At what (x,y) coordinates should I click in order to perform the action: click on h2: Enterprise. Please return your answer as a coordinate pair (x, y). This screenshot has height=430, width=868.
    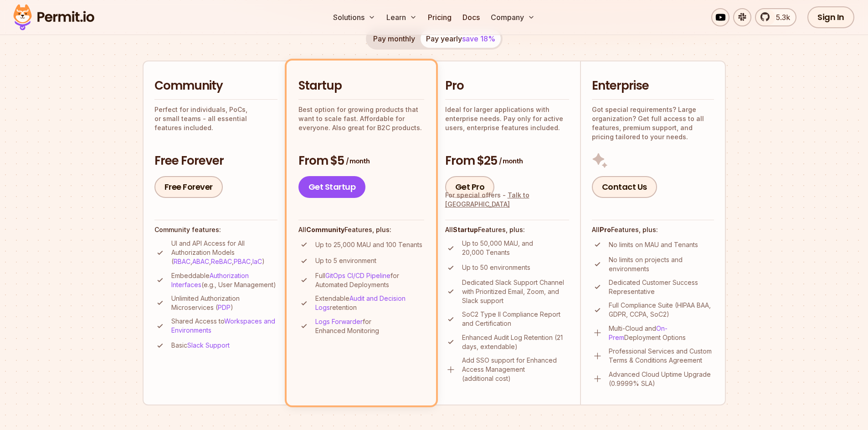
    Looking at the image, I should click on (653, 86).